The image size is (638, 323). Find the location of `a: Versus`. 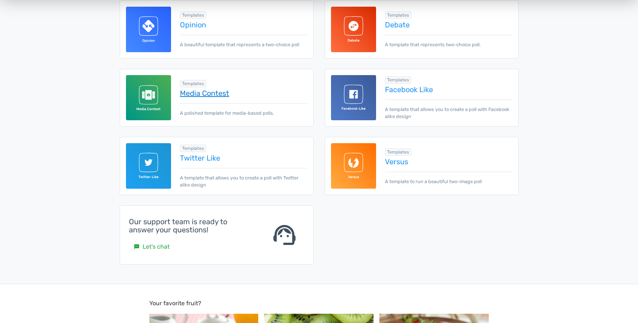

a: Versus is located at coordinates (449, 162).